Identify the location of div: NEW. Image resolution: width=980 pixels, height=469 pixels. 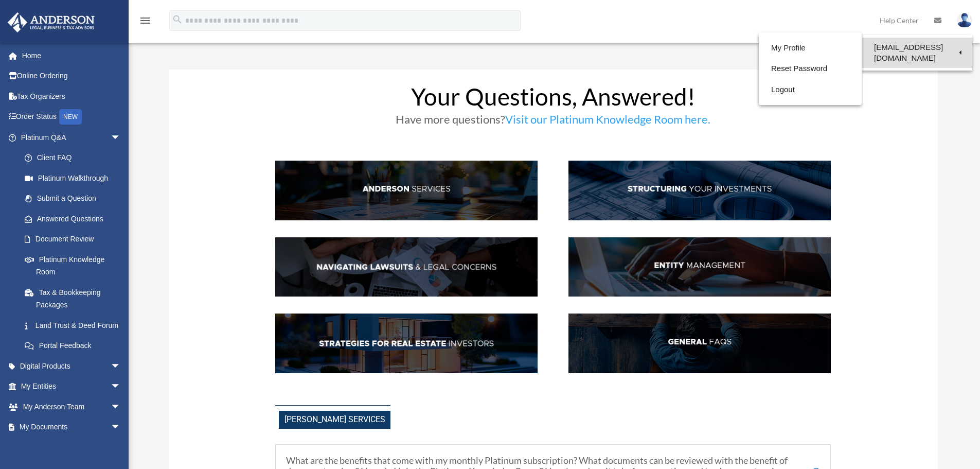
(70, 117).